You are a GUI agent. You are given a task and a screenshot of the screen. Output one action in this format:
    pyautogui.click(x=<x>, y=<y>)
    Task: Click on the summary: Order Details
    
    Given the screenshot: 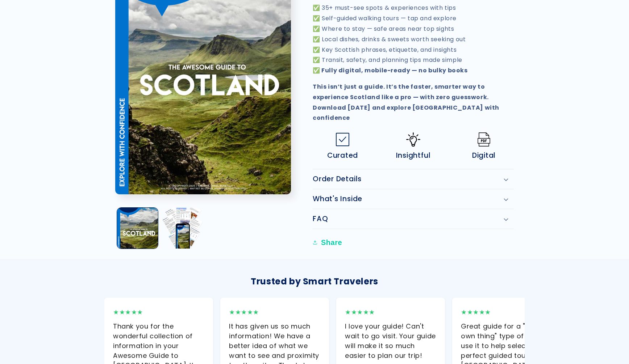 What is the action you would take?
    pyautogui.click(x=413, y=179)
    